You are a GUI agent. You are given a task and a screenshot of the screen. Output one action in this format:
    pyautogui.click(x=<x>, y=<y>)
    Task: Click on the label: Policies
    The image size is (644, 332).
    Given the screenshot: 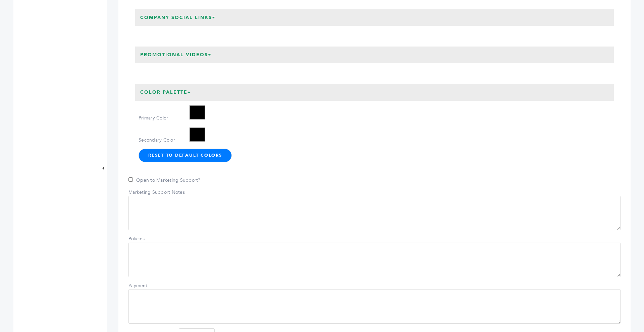 What is the action you would take?
    pyautogui.click(x=152, y=239)
    